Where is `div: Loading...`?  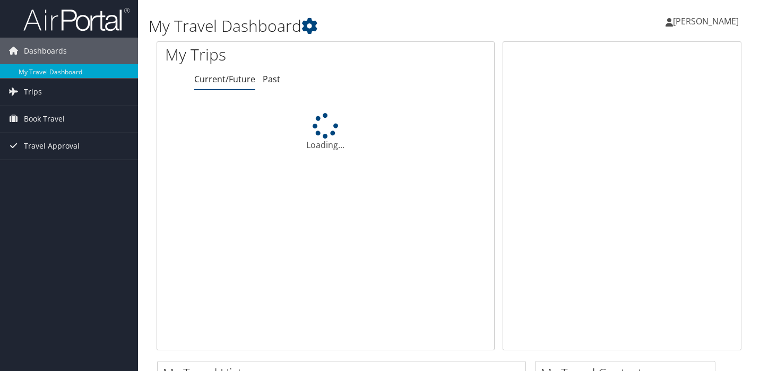 div: Loading... is located at coordinates (325, 132).